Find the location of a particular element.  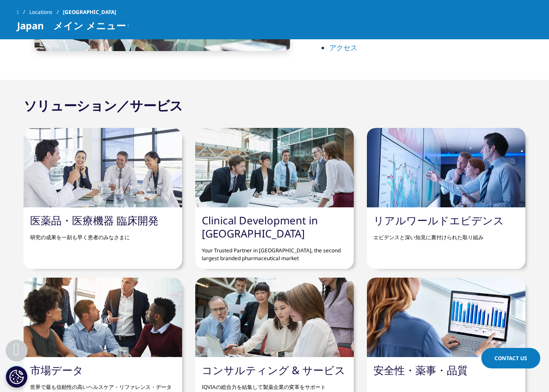

p: IQVIAの総合力を結集して製薬企業の変革をサポート is located at coordinates (274, 384).